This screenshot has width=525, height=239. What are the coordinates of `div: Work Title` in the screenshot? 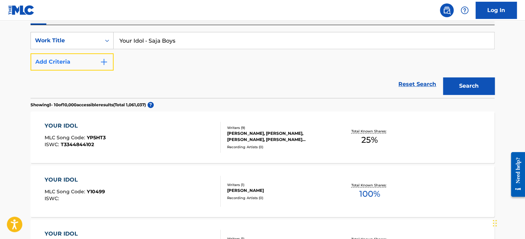 It's located at (66, 41).